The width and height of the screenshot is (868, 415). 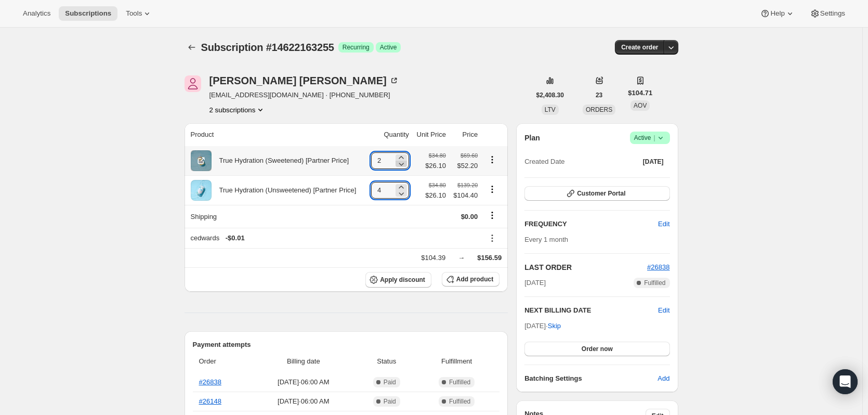 I want to click on button: Tools, so click(x=138, y=14).